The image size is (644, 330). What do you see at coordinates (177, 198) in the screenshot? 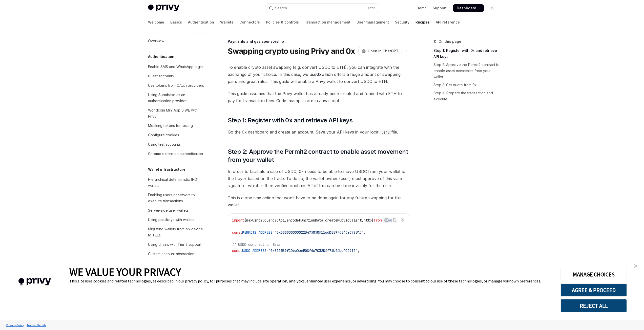
I see `a: Enabling users or servers to execute transactions` at bounding box center [177, 198].